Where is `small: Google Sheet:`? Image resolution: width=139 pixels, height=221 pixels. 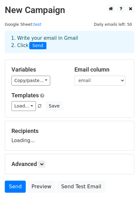 small: Google Sheet: is located at coordinates (23, 24).